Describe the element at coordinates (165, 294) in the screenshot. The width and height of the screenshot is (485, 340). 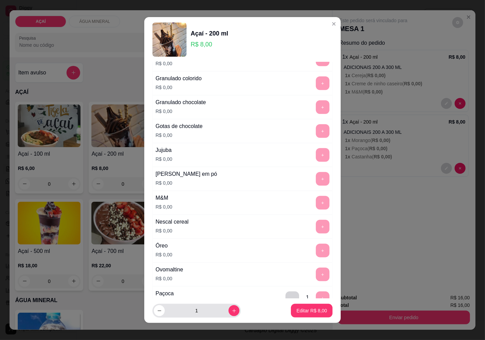
I see `div: Paçoca` at that location.